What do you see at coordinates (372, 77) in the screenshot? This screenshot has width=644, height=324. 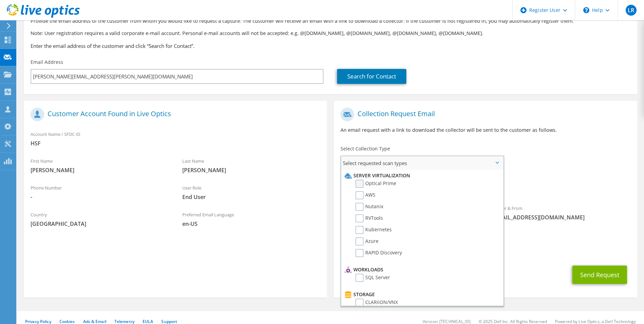 I see `a: Search for Contact` at bounding box center [372, 77].